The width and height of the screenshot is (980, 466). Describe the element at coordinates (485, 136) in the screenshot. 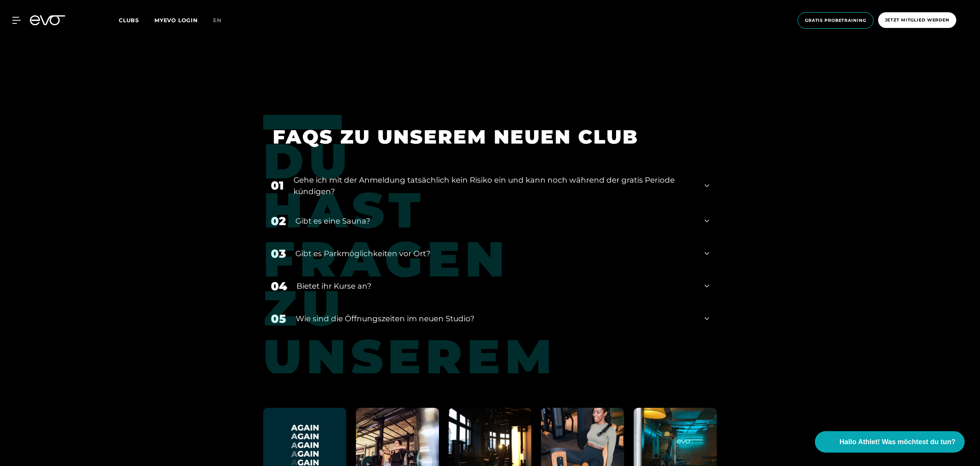

I see `h1: FAQS ZU UNSEREM NEUEN CLUB` at that location.